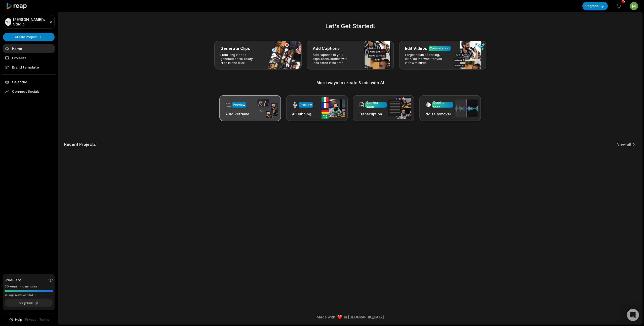  I want to click on div: Open Intercom Messenger, so click(633, 315).